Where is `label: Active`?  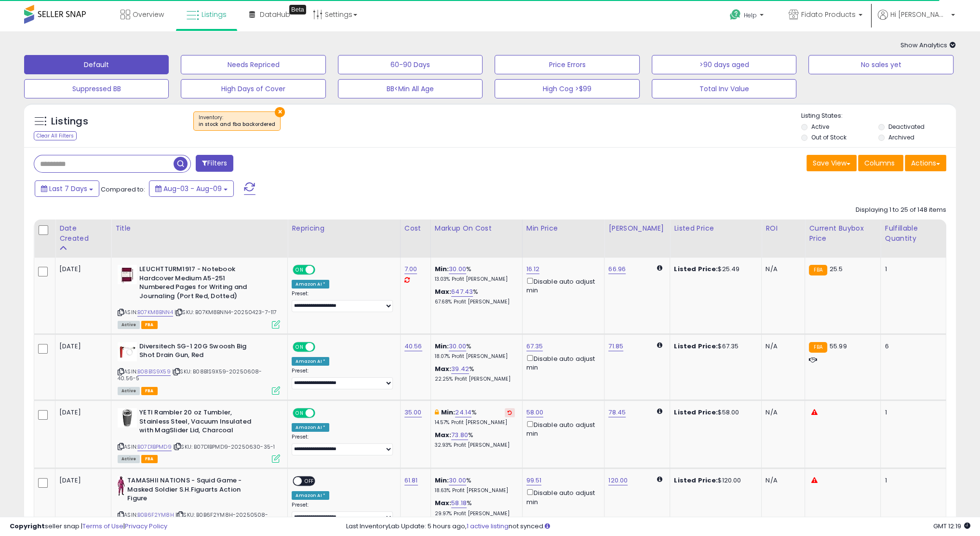
label: Active is located at coordinates (820, 126).